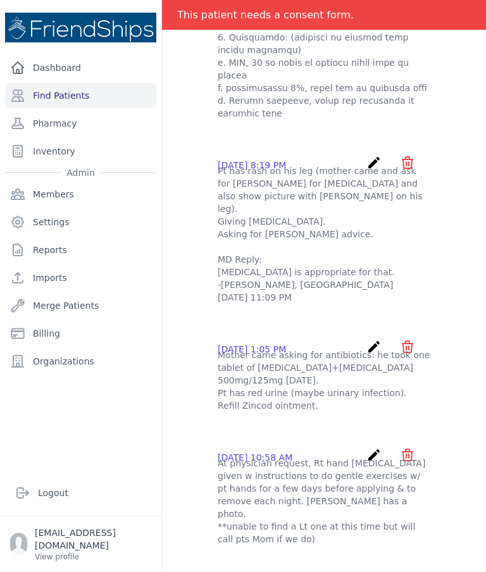 Image resolution: width=486 pixels, height=572 pixels. What do you see at coordinates (80, 493) in the screenshot?
I see `a: Logout` at bounding box center [80, 493].